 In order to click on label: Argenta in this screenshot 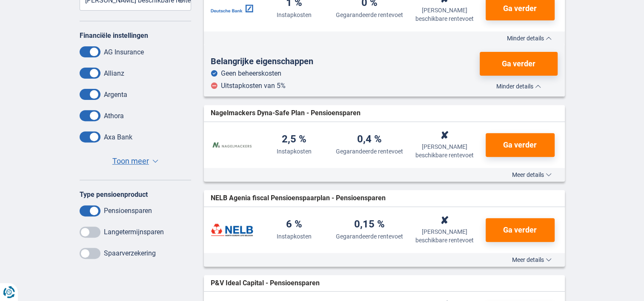, I will do `click(115, 95)`.